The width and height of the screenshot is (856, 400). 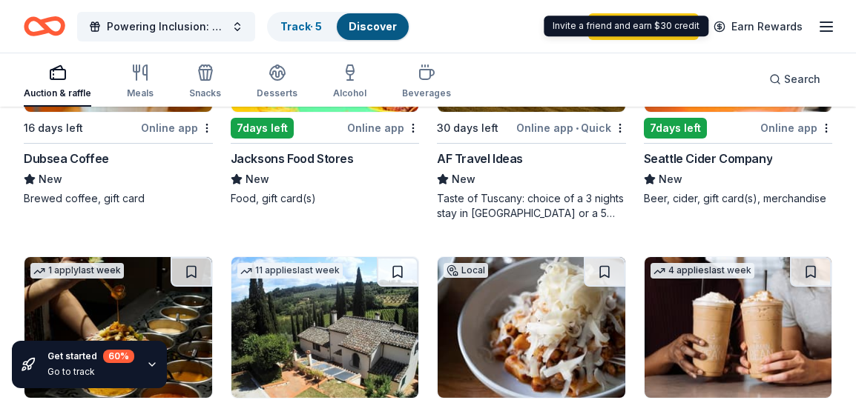 What do you see at coordinates (119, 357) in the screenshot?
I see `div: 60 %` at bounding box center [119, 357].